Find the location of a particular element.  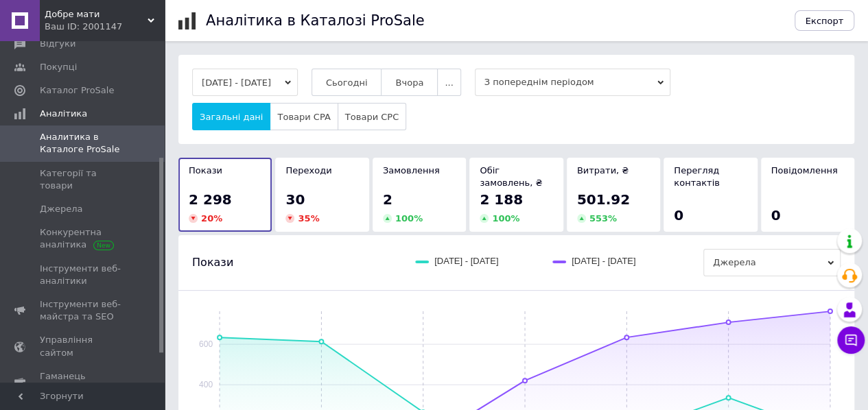

span: Категорії та товари is located at coordinates (83, 180).